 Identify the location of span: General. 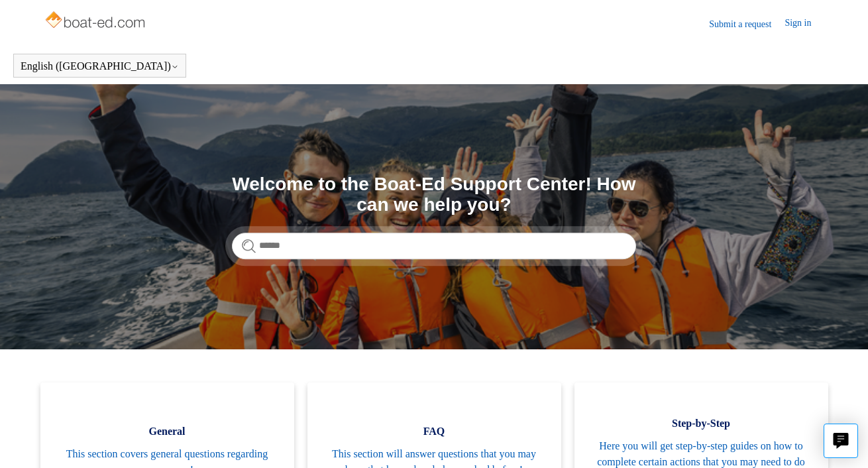
(167, 432).